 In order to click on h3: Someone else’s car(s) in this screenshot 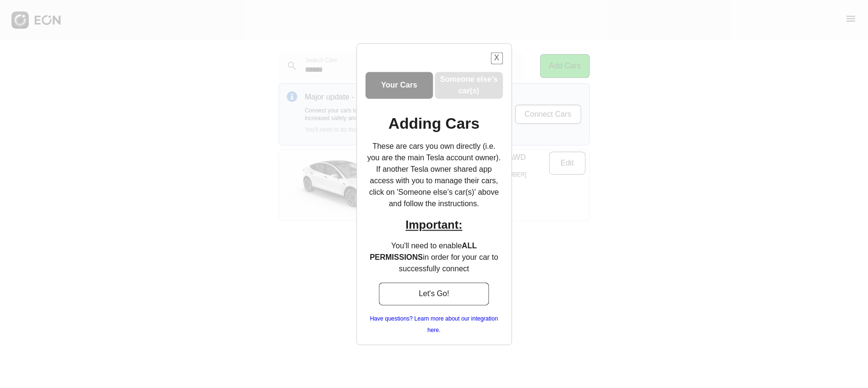, I will do `click(469, 85)`.